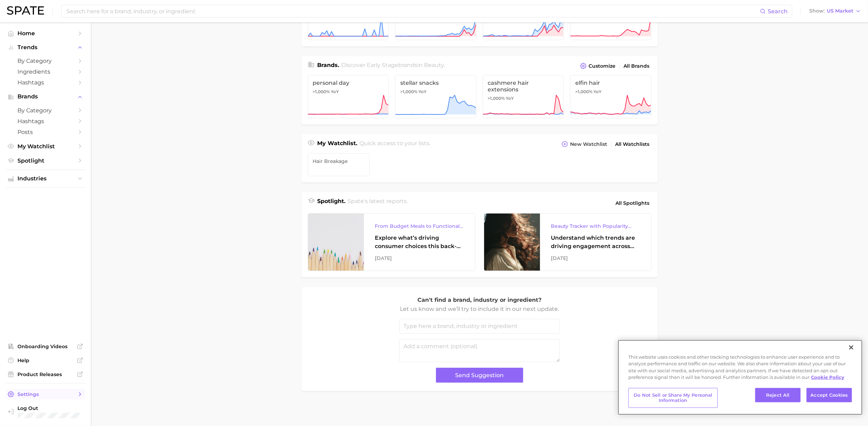 This screenshot has width=868, height=426. I want to click on div: Beauty Tracker with Popularity Index, so click(595, 226).